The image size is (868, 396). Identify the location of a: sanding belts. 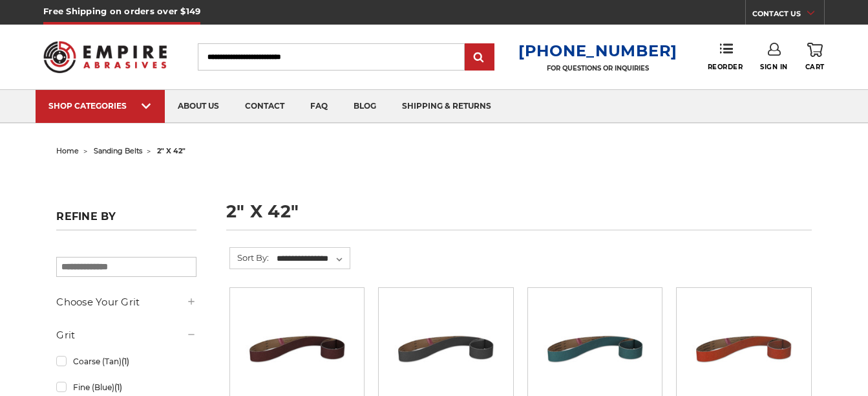
(117, 151).